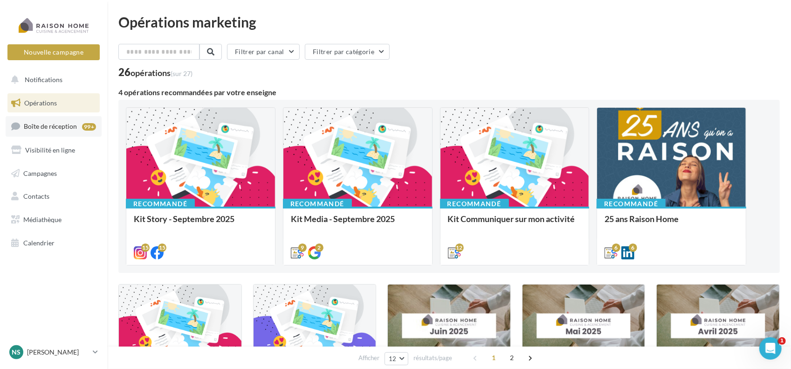 The width and height of the screenshot is (791, 369). What do you see at coordinates (50, 126) in the screenshot?
I see `span: Boîte de réception` at bounding box center [50, 126].